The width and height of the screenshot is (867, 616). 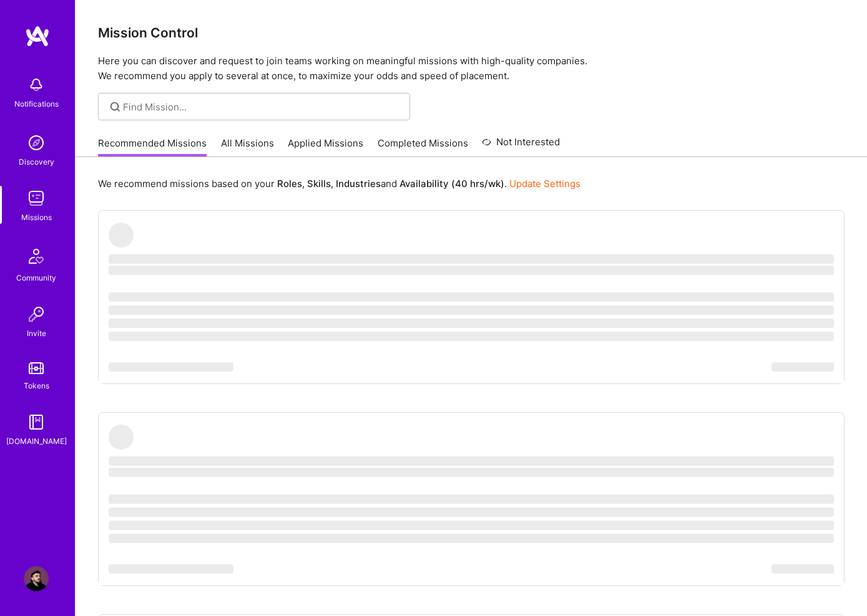 What do you see at coordinates (36, 256) in the screenshot?
I see `img: Community` at bounding box center [36, 256].